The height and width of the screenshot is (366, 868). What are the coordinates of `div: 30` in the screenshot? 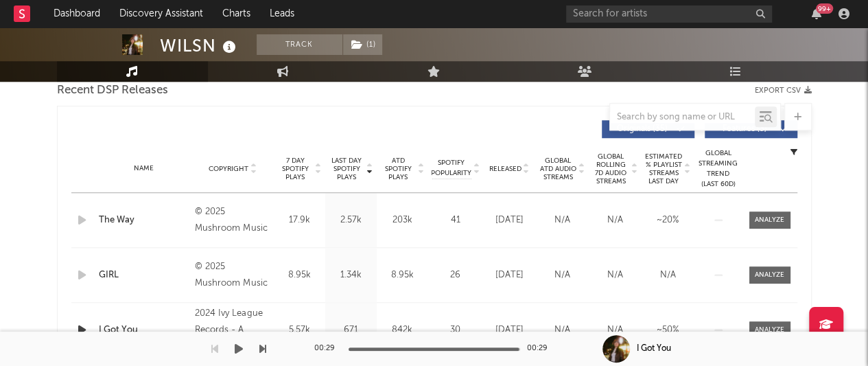 It's located at (455, 330).